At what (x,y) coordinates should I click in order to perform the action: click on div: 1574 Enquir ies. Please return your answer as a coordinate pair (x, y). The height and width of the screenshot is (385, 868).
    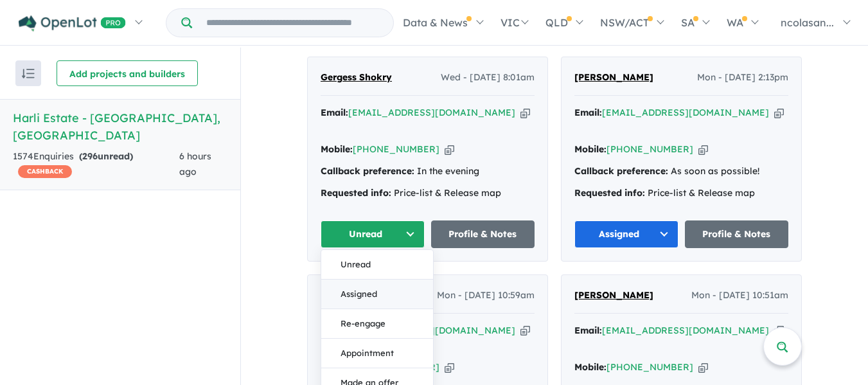
    Looking at the image, I should click on (96, 165).